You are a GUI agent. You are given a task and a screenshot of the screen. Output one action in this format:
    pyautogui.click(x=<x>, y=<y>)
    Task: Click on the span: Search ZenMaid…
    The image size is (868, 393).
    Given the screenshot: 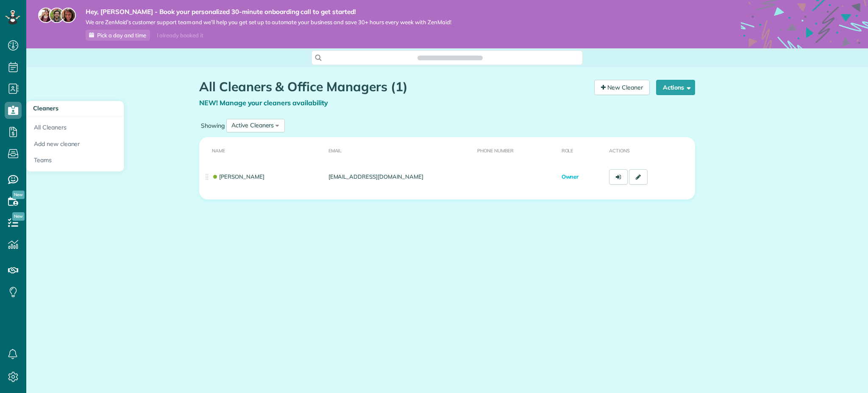 What is the action you would take?
    pyautogui.click(x=450, y=58)
    